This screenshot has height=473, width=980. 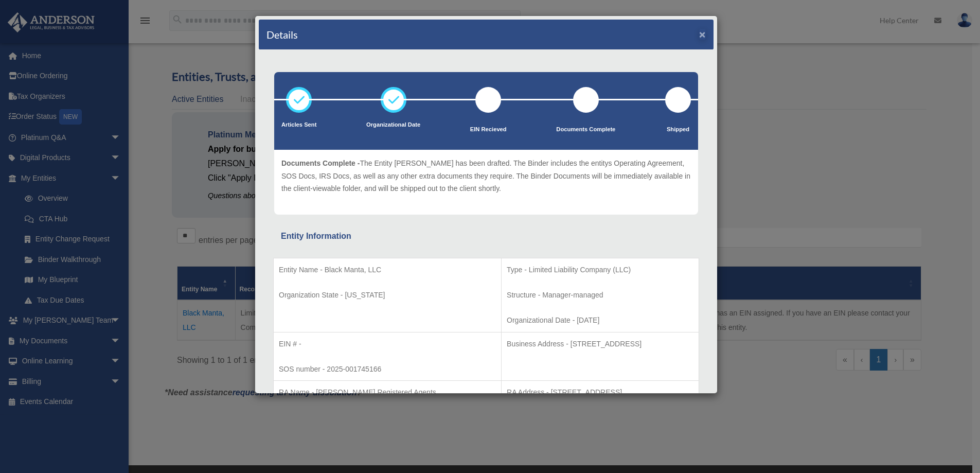 I want to click on p: EIN # -, so click(x=387, y=344).